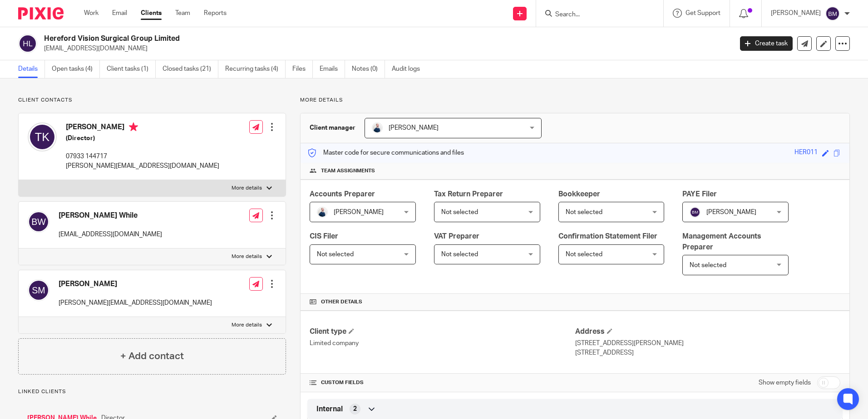 The height and width of the screenshot is (419, 868). What do you see at coordinates (579, 194) in the screenshot?
I see `span: Bookkeeper` at bounding box center [579, 194].